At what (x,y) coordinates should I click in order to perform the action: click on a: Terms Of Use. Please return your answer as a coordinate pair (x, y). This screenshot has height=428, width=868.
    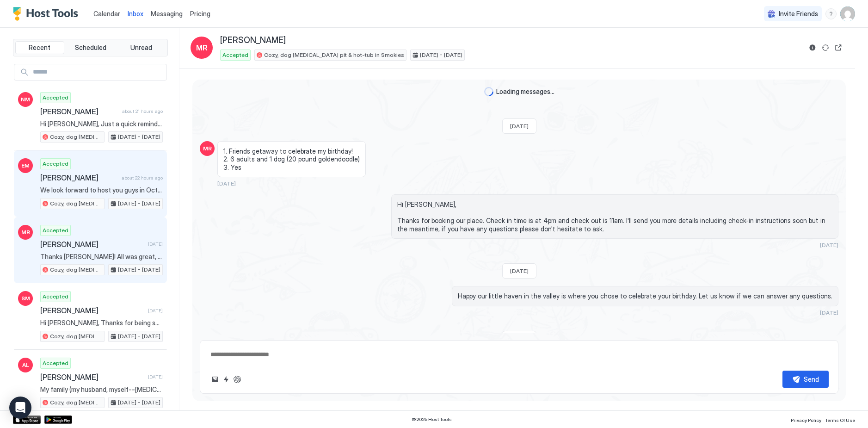
    Looking at the image, I should click on (840, 419).